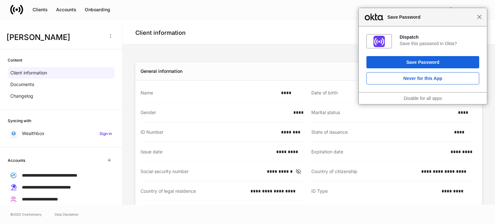  I want to click on div: Country of legal residence, so click(193, 191).